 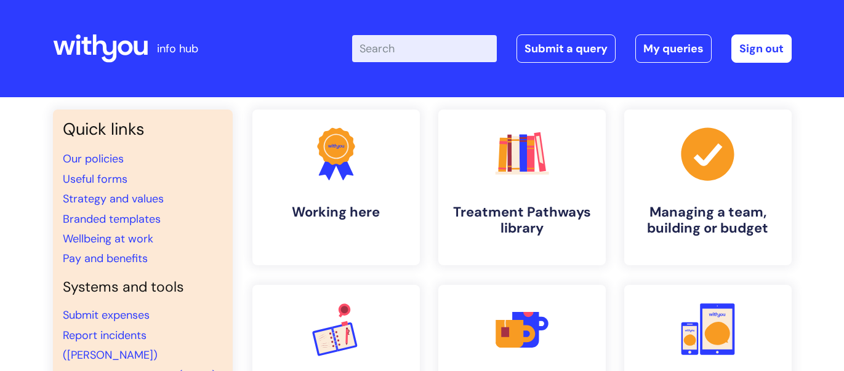 I want to click on a: Our policies, so click(x=93, y=159).